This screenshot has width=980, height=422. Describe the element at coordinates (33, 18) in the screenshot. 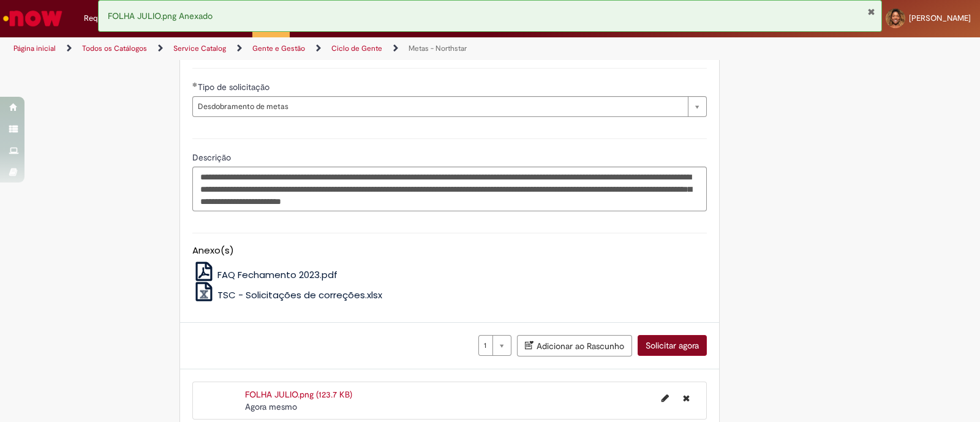

I see `img: ServiceNow` at that location.